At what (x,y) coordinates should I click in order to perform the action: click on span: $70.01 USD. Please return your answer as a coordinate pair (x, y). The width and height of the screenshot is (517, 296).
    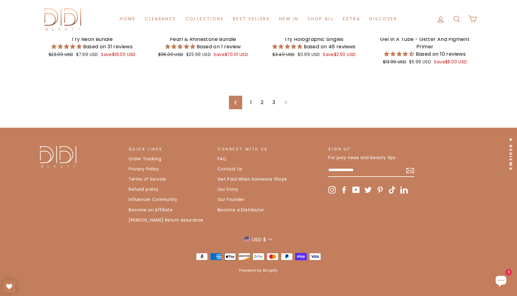
    Looking at the image, I should click on (236, 54).